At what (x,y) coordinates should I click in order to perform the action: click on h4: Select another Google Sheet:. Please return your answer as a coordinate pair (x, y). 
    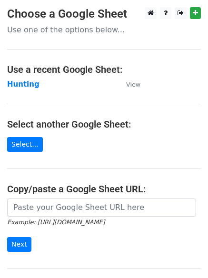
    Looking at the image, I should click on (104, 124).